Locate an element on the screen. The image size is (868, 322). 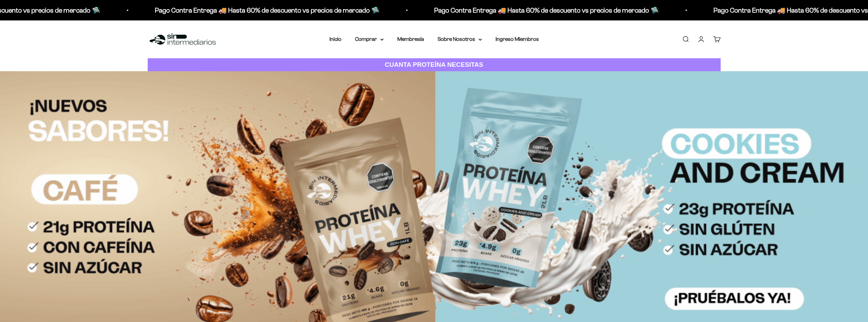
strong: CUANTA PROTEÍNA NECESITAS is located at coordinates (434, 64).